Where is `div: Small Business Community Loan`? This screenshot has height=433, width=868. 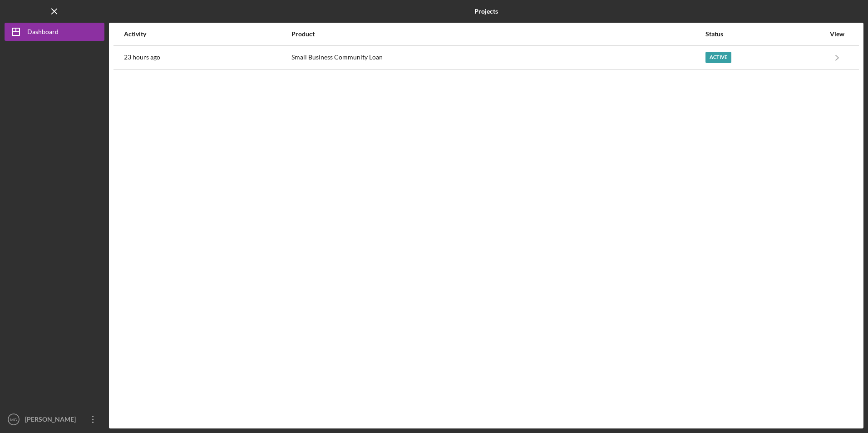
div: Small Business Community Loan is located at coordinates (498, 58).